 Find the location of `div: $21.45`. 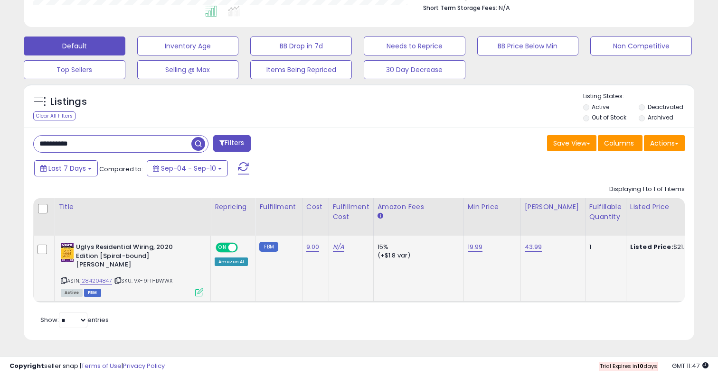

div: $21.45 is located at coordinates (669, 247).